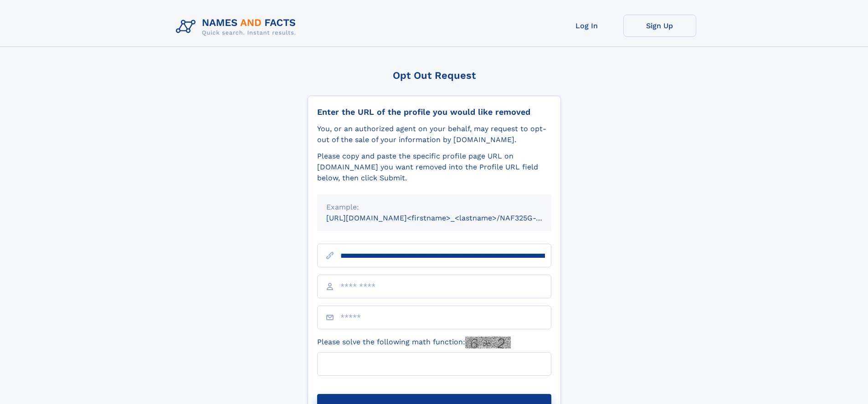  What do you see at coordinates (434, 75) in the screenshot?
I see `div: Opt Out Request` at bounding box center [434, 75].